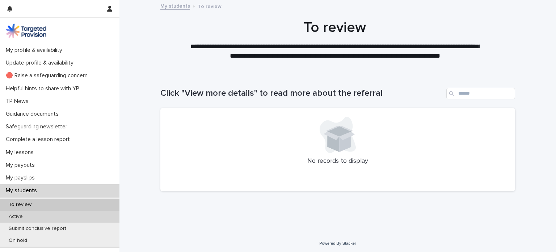 The image size is (556, 252). I want to click on input: Search, so click(481, 93).